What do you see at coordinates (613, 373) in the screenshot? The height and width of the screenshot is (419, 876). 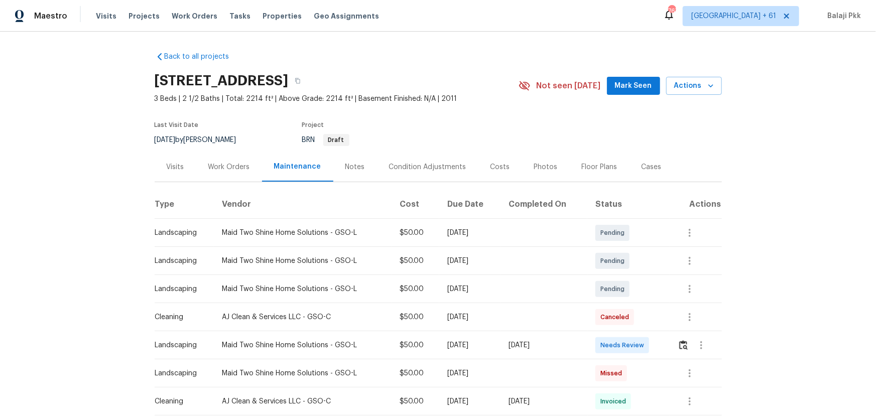 I see `span: Missed` at bounding box center [613, 373].